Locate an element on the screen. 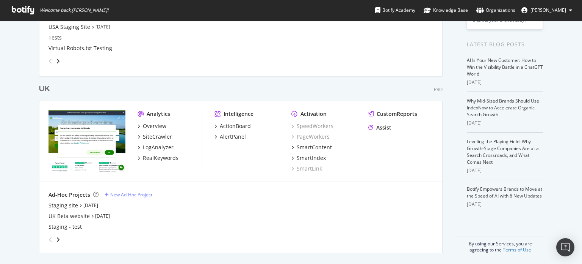  a: Overview is located at coordinates (152, 126).